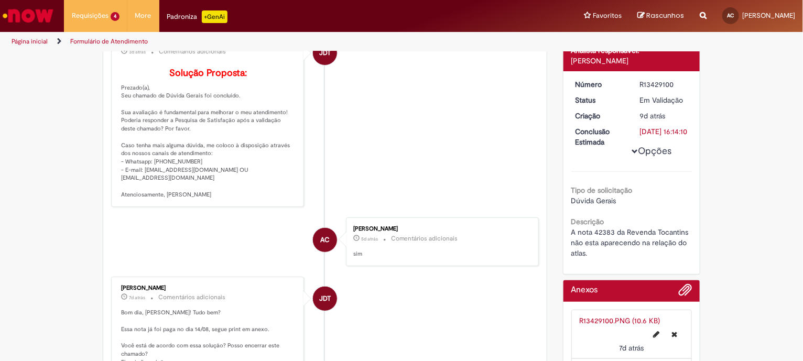  I want to click on p: sim, so click(440, 254).